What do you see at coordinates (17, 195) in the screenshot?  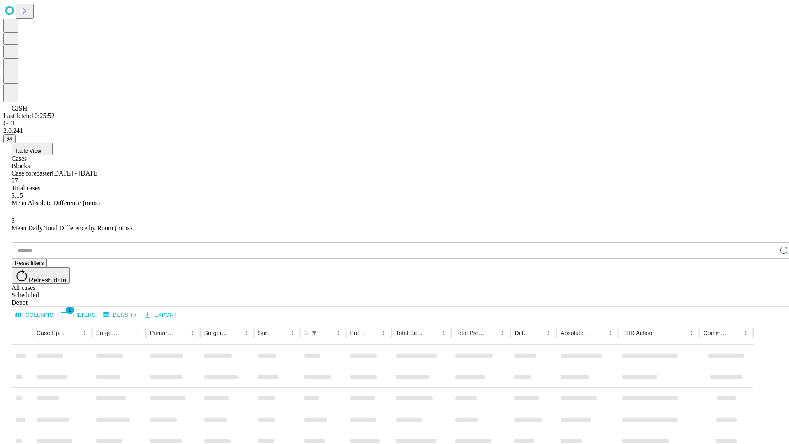 I see `span: 3.15` at bounding box center [17, 195].